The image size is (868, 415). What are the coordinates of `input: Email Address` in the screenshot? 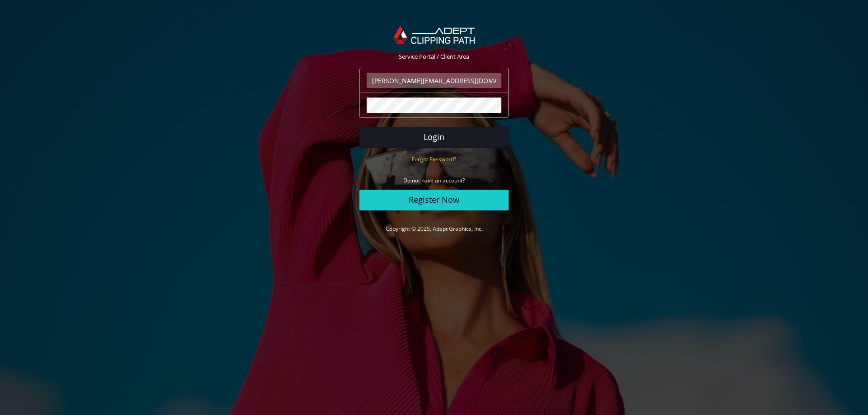 It's located at (434, 80).